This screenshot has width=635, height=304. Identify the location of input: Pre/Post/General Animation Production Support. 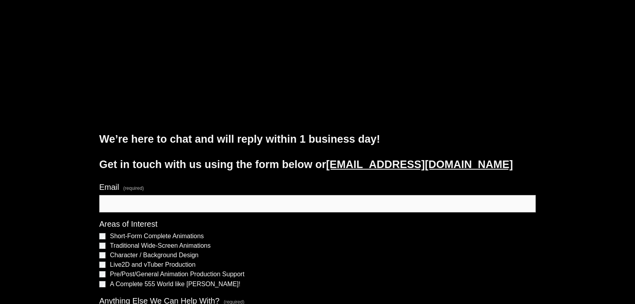
(102, 275).